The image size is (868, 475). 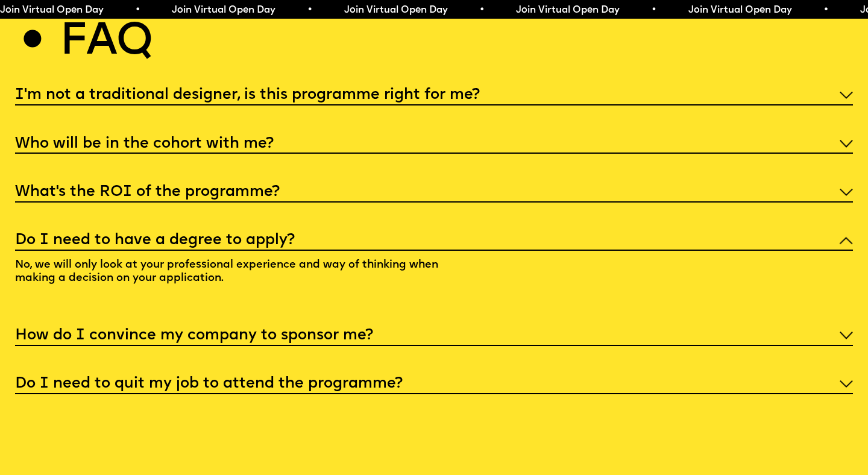 What do you see at coordinates (144, 144) in the screenshot?
I see `h5: Who will be in the cohort with me?` at bounding box center [144, 144].